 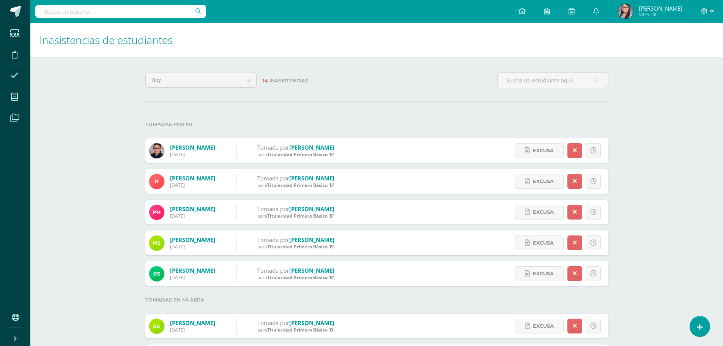 What do you see at coordinates (157, 151) in the screenshot?
I see `img: 08b755c529136c8023948f8a595a4ceb.png` at bounding box center [157, 151].